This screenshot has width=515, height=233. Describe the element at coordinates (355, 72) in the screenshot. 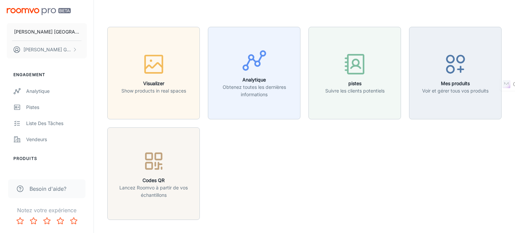

I see `a: pistesSuivre les clients potentiels` at that location.